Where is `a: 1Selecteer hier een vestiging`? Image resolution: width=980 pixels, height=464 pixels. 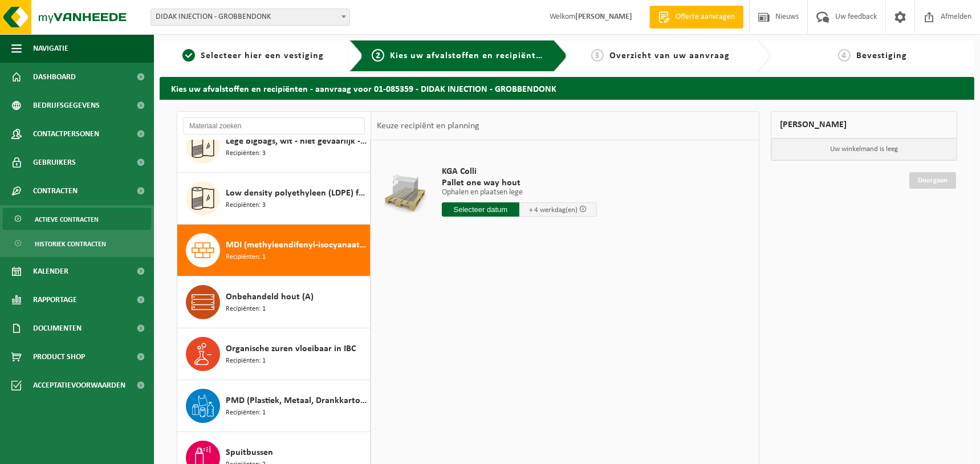
a: 1Selecteer hier een vestiging is located at coordinates (253, 56).